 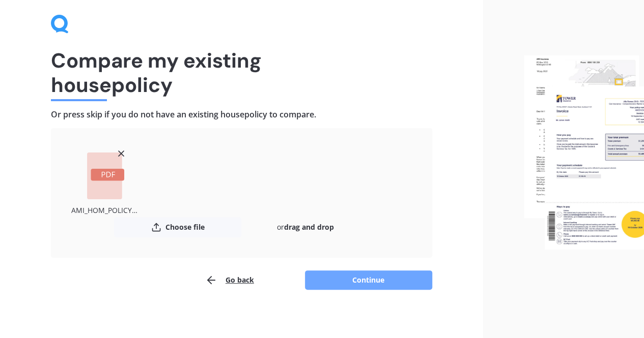 I want to click on h1: Compare my existing house policy, so click(x=241, y=73).